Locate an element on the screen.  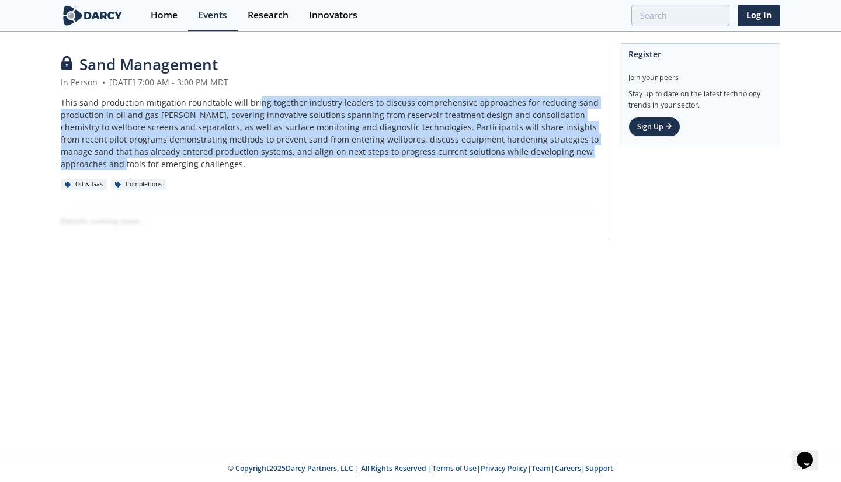
p: © Copyright 2025 Darcy Partners, LLC | All Rights Reserved | | | | | is located at coordinates (420, 468).